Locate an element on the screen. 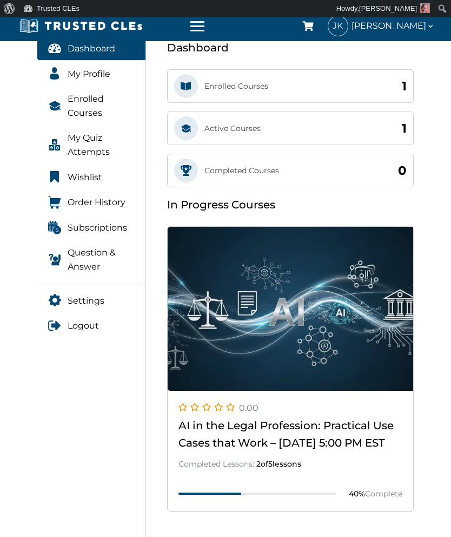 This screenshot has width=451, height=537. a: Dashboard is located at coordinates (91, 49).